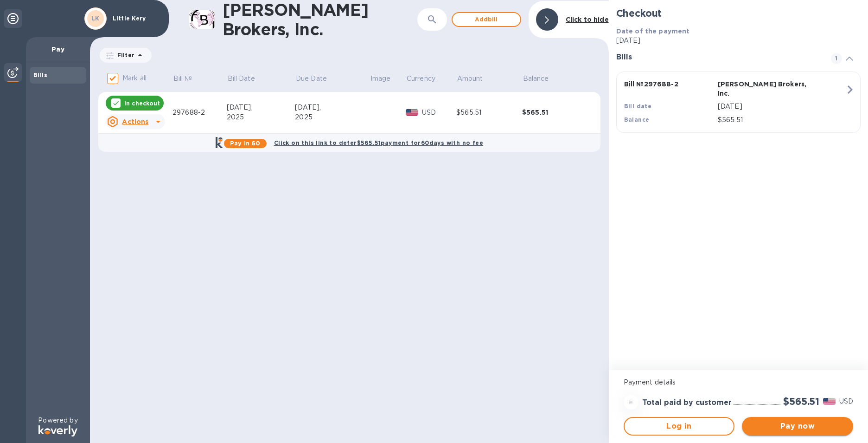 The image size is (868, 443). What do you see at coordinates (40, 75) in the screenshot?
I see `b: Bills` at bounding box center [40, 75].